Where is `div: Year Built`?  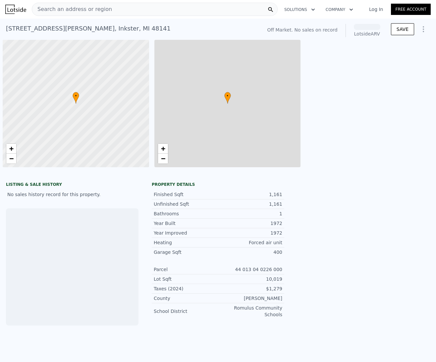
div: Year Built is located at coordinates (186, 223).